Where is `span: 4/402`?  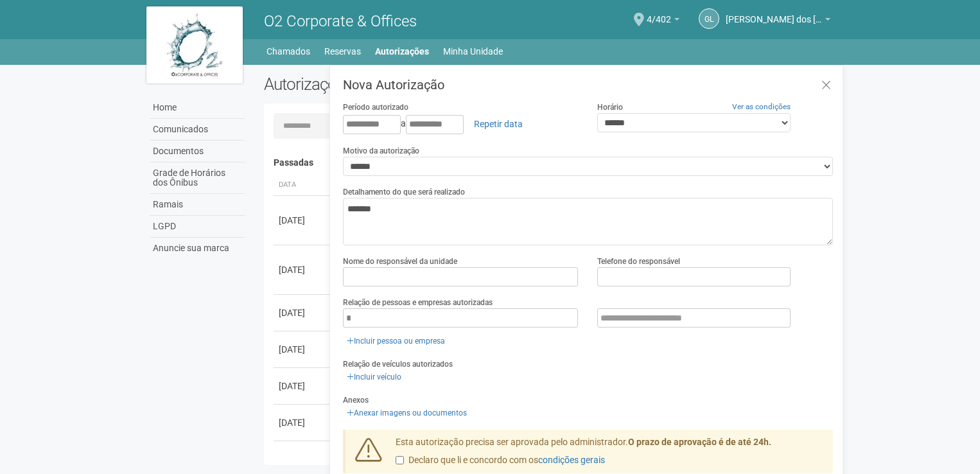 span: 4/402 is located at coordinates (659, 13).